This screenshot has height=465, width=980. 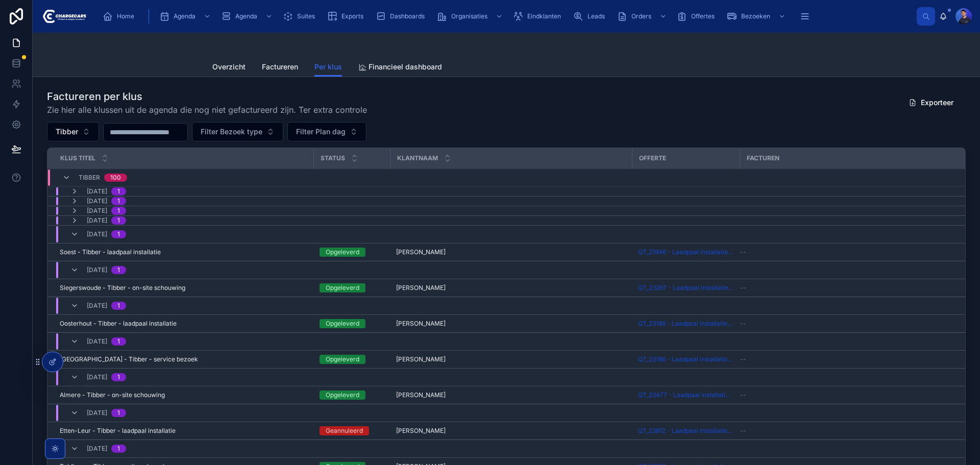 I want to click on span: Per klus, so click(x=328, y=67).